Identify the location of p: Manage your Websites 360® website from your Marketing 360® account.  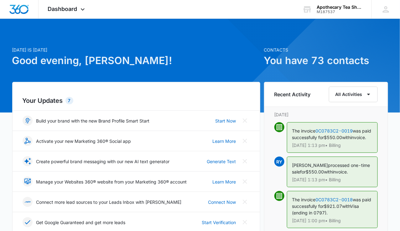
(111, 182).